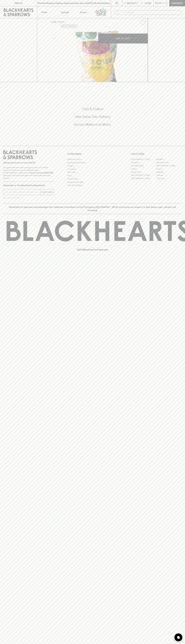 The height and width of the screenshot is (644, 185). Describe the element at coordinates (93, 166) in the screenshot. I see `a: Careers` at that location.